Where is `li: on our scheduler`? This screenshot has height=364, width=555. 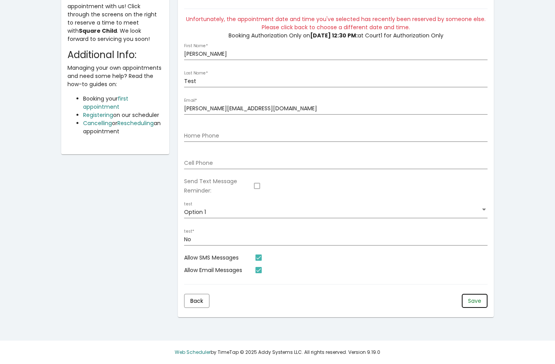 li: on our scheduler is located at coordinates (123, 115).